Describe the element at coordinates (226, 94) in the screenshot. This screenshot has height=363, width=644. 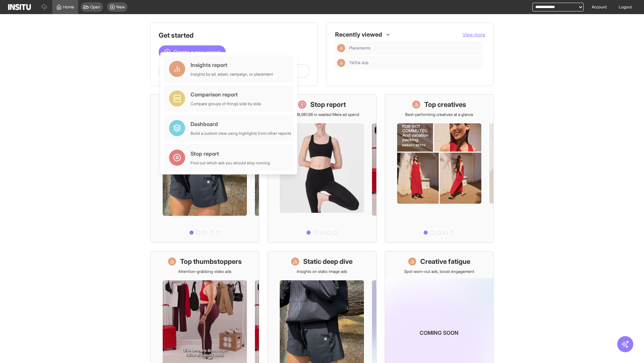
I see `div: Comparison report` at that location.